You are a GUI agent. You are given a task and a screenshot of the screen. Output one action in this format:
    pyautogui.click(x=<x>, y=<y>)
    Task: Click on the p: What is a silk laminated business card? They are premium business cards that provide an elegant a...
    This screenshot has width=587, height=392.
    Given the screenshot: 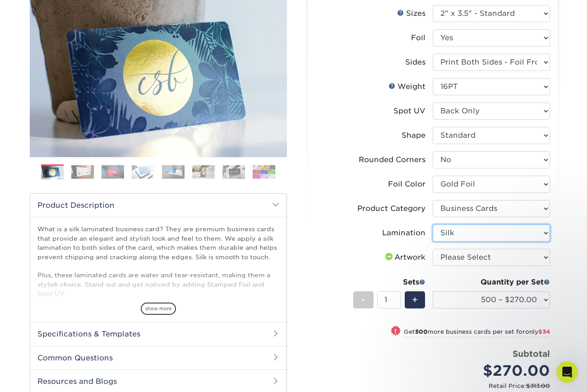 What is the action you would take?
    pyautogui.click(x=159, y=298)
    